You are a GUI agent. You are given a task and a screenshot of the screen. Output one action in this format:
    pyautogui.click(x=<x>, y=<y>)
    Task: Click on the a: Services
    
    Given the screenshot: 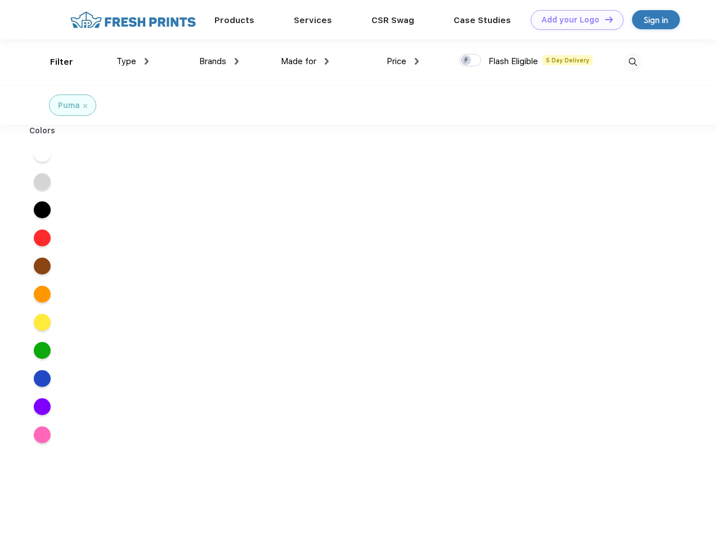 What is the action you would take?
    pyautogui.click(x=313, y=20)
    